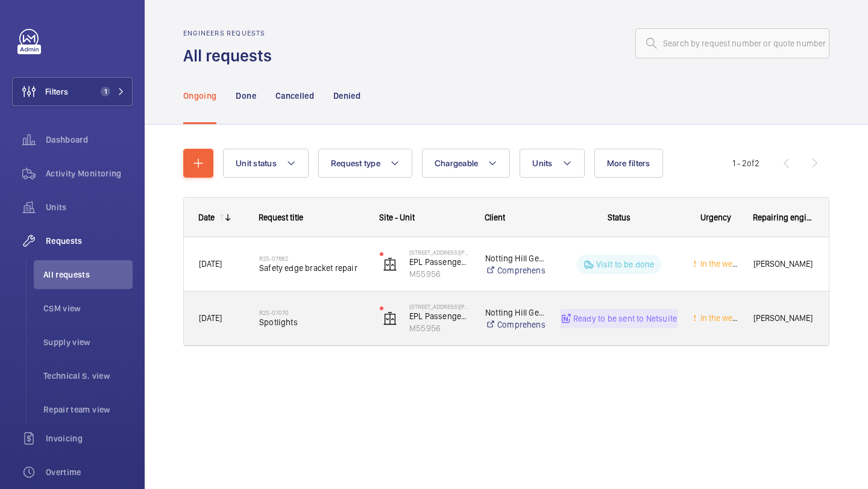 This screenshot has width=868, height=489. Describe the element at coordinates (715, 218) in the screenshot. I see `span: Urgency` at that location.